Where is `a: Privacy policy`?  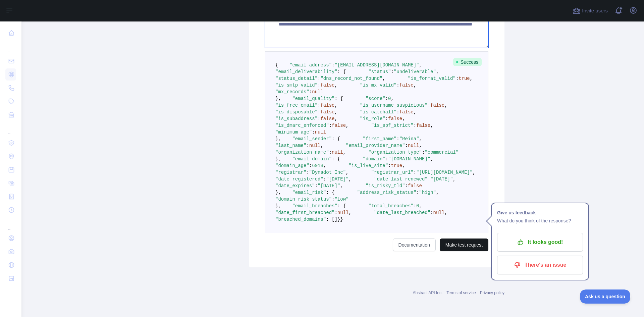 a: Privacy policy is located at coordinates (492, 293).